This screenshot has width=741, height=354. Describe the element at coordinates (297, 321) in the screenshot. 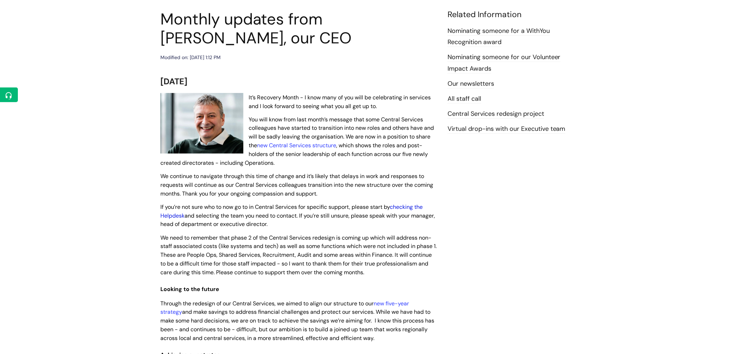

I see `span: Through the redesign of our Central Services, we aimed to align our structure to our and make sav...` at that location.